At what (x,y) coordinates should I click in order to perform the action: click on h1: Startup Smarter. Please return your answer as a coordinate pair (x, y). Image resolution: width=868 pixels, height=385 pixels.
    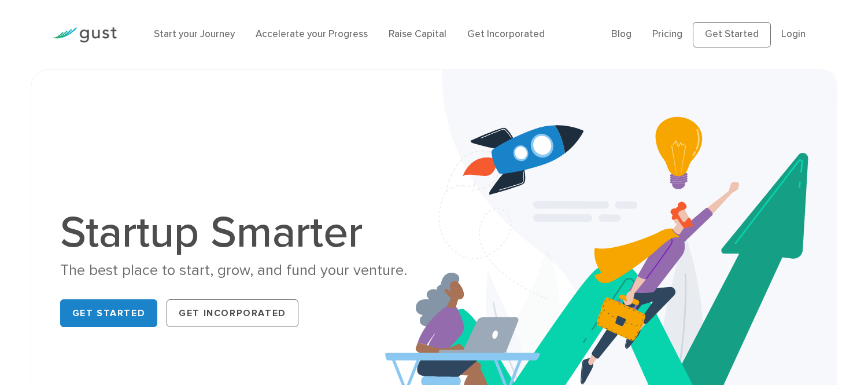
    Looking at the image, I should click on (243, 233).